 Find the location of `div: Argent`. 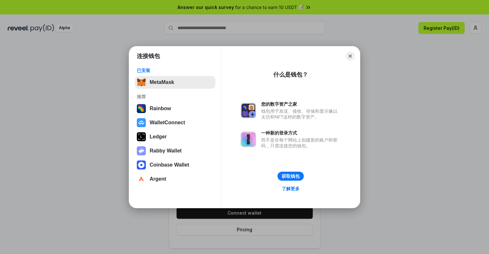

div: Argent is located at coordinates (158, 179).